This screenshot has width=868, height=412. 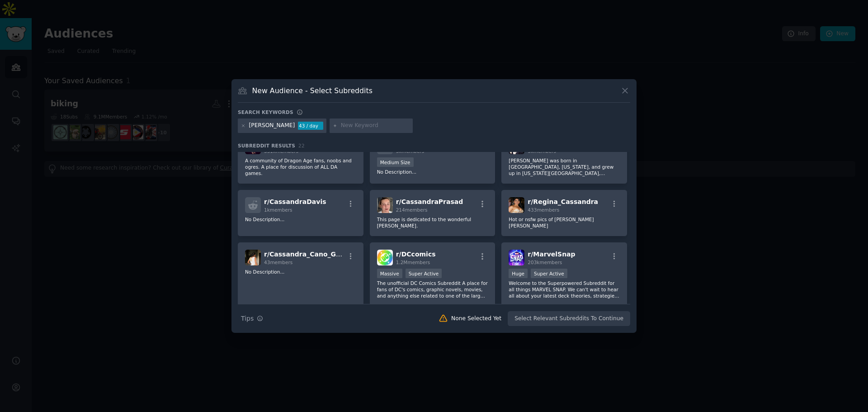 What do you see at coordinates (543, 210) in the screenshot?
I see `span: 433 members` at bounding box center [543, 210].